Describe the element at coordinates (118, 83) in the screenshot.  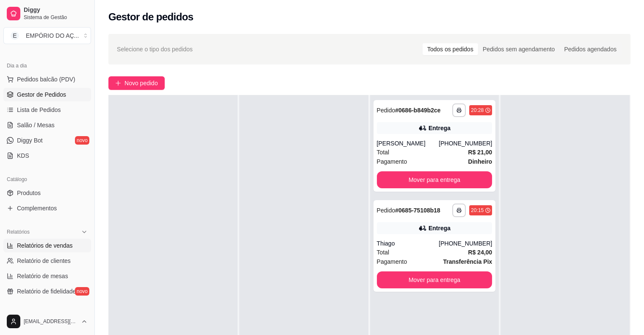
I see `span: plus` at that location.